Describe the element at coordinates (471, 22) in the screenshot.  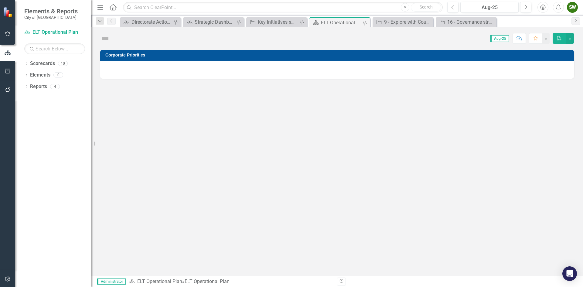
I see `div: 16 - Governance structure` at that location.